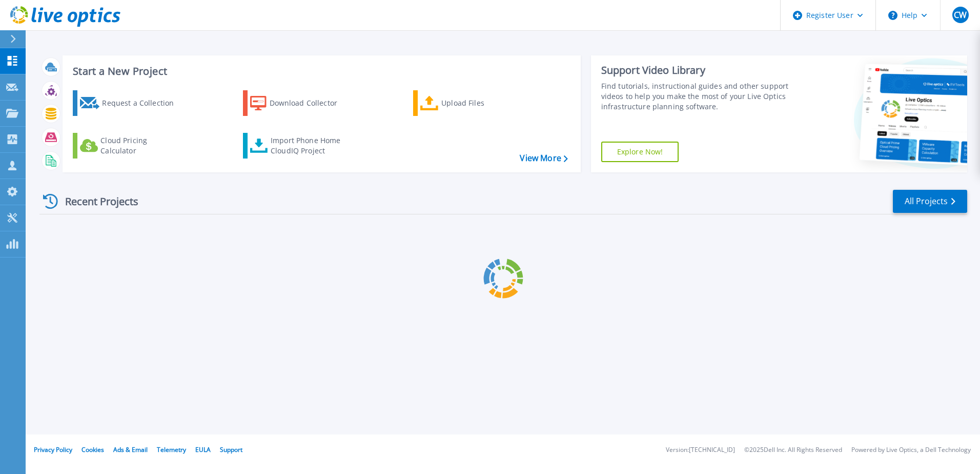 This screenshot has width=980, height=474. What do you see at coordinates (930, 201) in the screenshot?
I see `a: All Projects` at bounding box center [930, 201].